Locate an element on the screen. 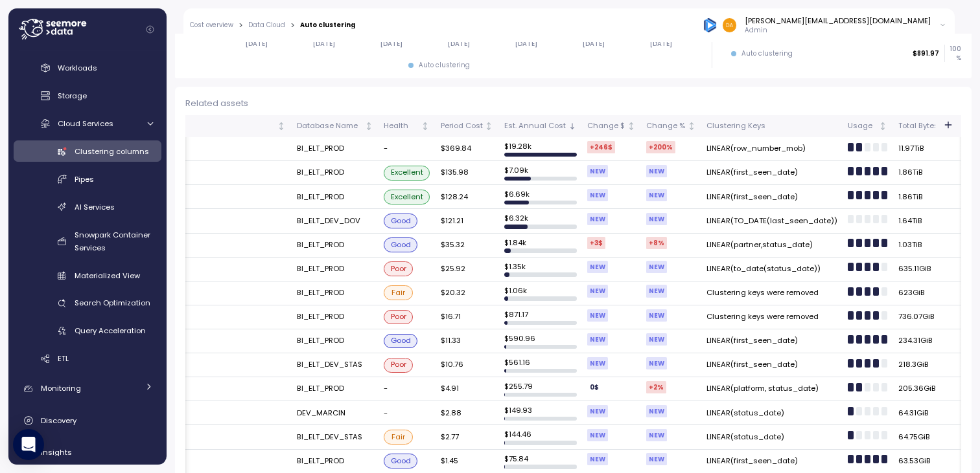 The image size is (980, 473). th: Change %Not sorted is located at coordinates (671, 126).